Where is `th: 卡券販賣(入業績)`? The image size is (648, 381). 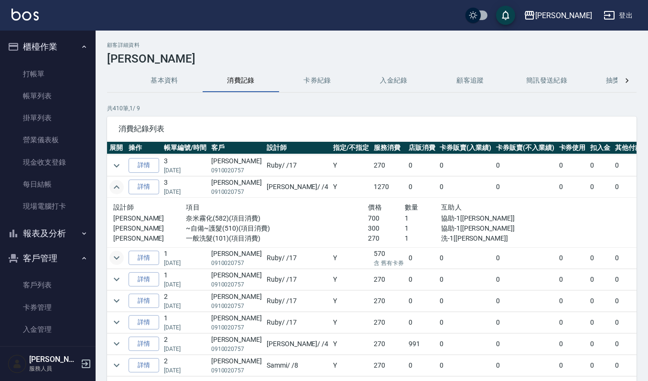 th: 卡券販賣(入業績) is located at coordinates (466, 148).